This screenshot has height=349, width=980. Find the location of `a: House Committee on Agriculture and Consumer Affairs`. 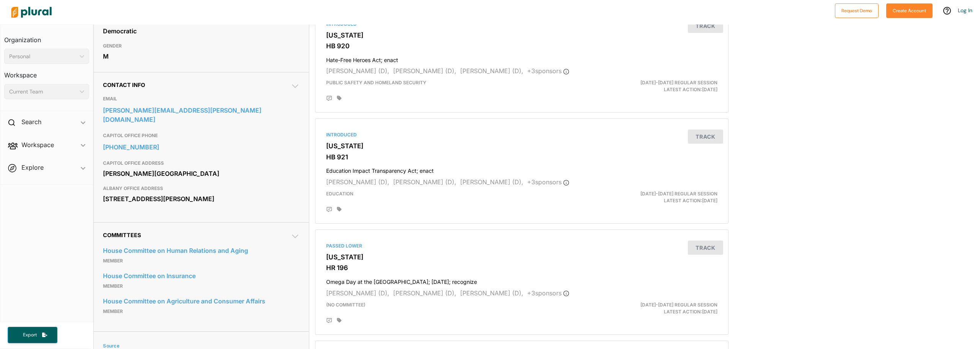

a: House Committee on Agriculture and Consumer Affairs is located at coordinates (202, 301).